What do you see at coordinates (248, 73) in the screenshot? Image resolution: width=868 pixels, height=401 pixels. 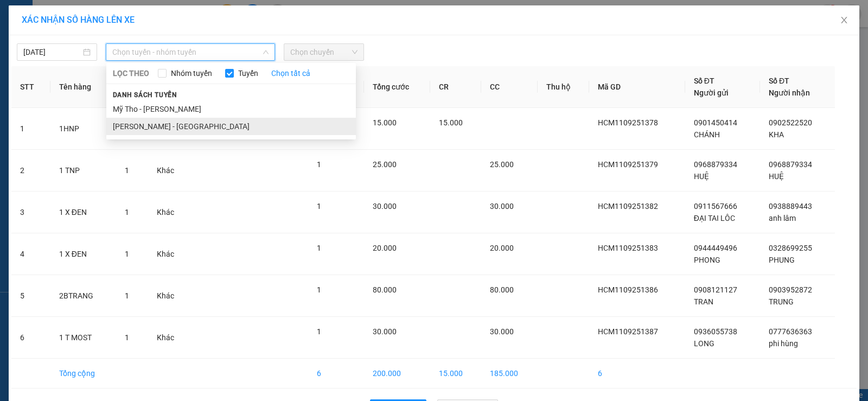 I see `span: Tuyến` at bounding box center [248, 73].